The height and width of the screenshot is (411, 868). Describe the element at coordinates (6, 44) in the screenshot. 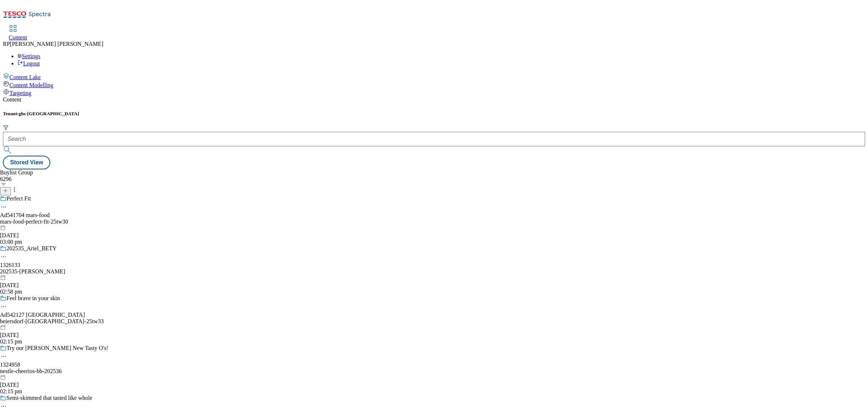

I see `span: RP` at that location.